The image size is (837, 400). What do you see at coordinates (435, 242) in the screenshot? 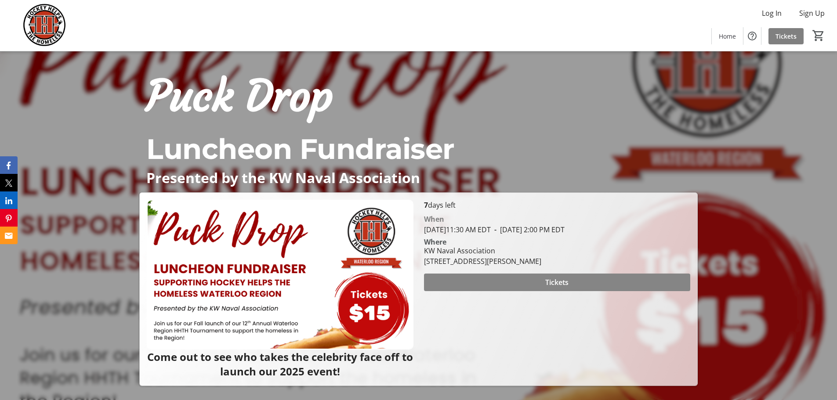
I see `div: Where` at bounding box center [435, 242].